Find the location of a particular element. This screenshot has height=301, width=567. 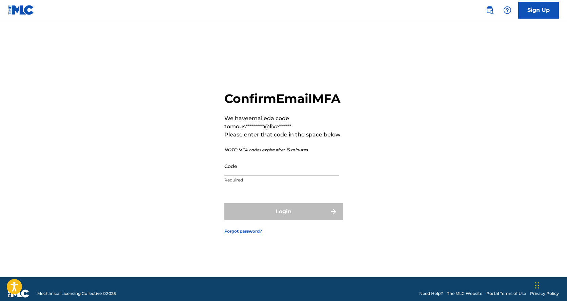

h2: Confirm Email MFA is located at coordinates (284, 99).